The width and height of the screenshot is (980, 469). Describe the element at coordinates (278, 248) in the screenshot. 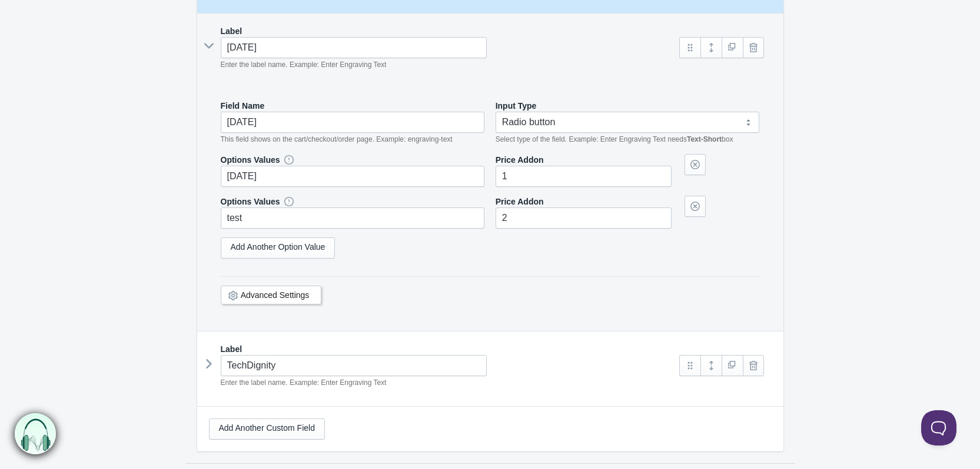

I see `a: Add Another Option Value` at that location.